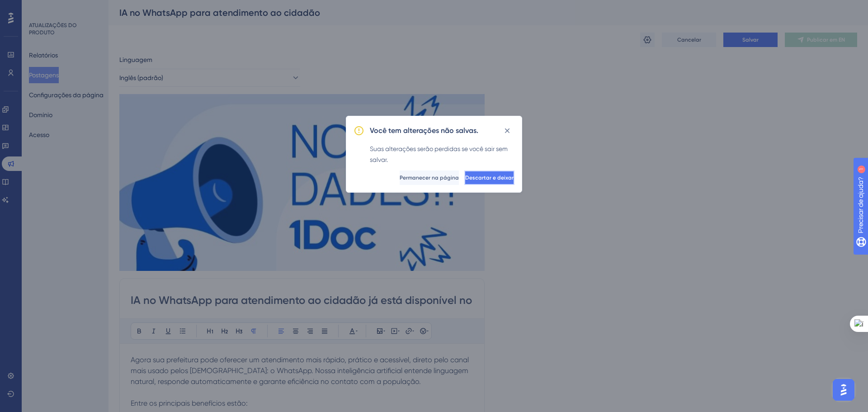  I want to click on font: 1, so click(86, 7).